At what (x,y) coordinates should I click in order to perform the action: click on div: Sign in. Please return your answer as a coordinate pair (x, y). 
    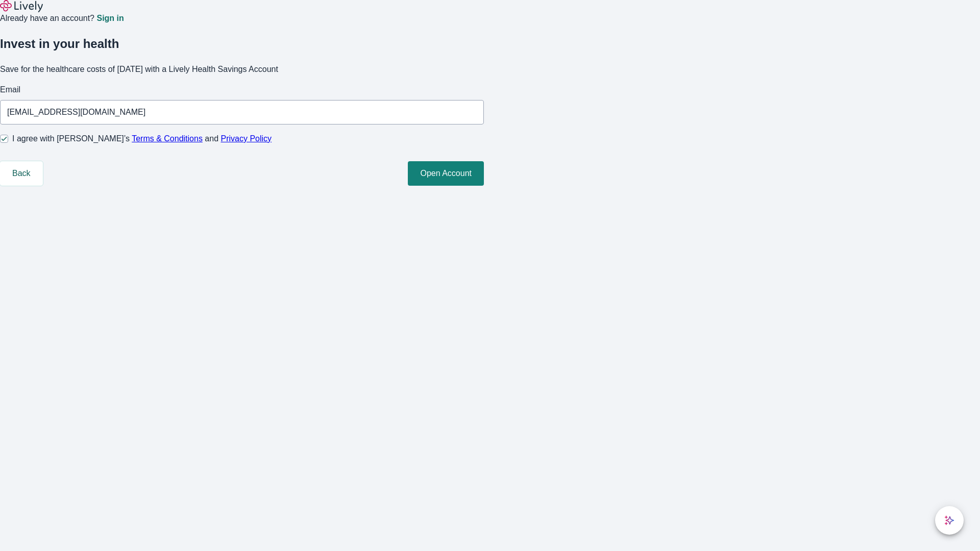
    Looking at the image, I should click on (110, 19).